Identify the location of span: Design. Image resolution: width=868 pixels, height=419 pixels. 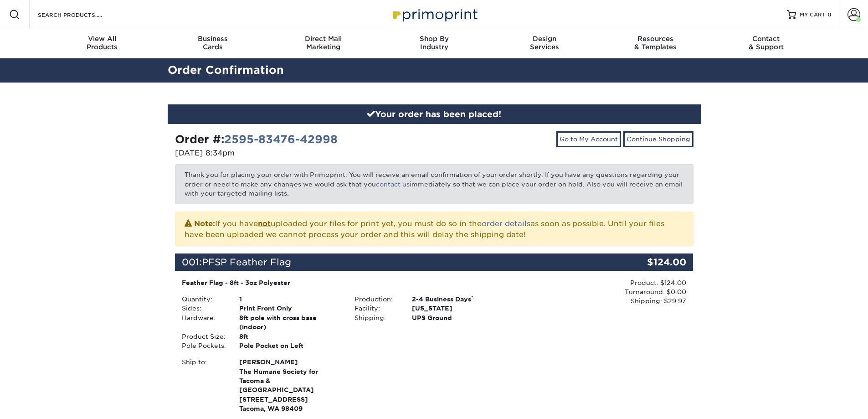
(545, 39).